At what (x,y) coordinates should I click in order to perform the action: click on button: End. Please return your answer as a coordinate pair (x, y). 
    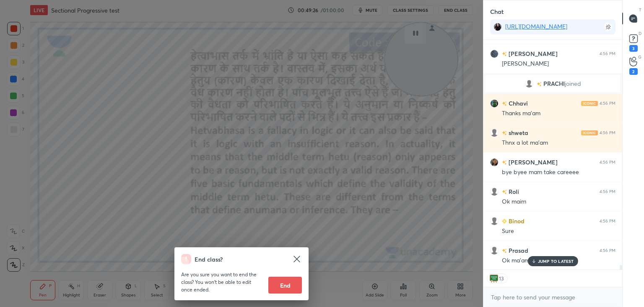
    Looking at the image, I should click on (285, 285).